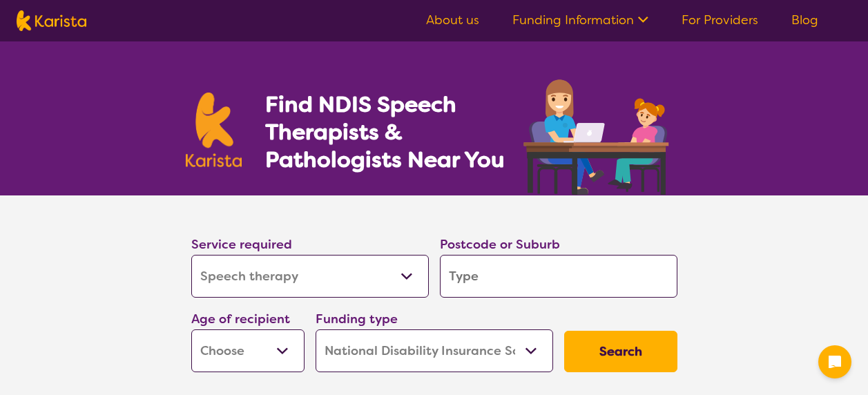 Image resolution: width=868 pixels, height=395 pixels. I want to click on a: About us, so click(452, 20).